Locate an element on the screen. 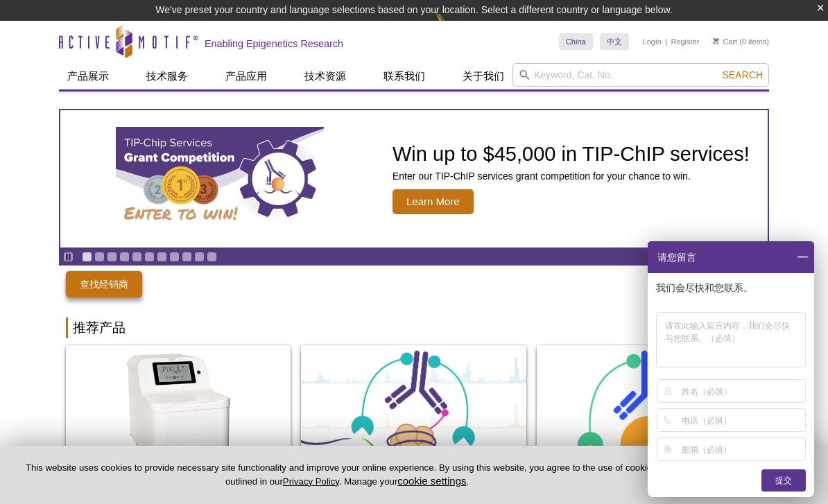 The width and height of the screenshot is (828, 504). a: Go to slide 11 is located at coordinates (211, 257).